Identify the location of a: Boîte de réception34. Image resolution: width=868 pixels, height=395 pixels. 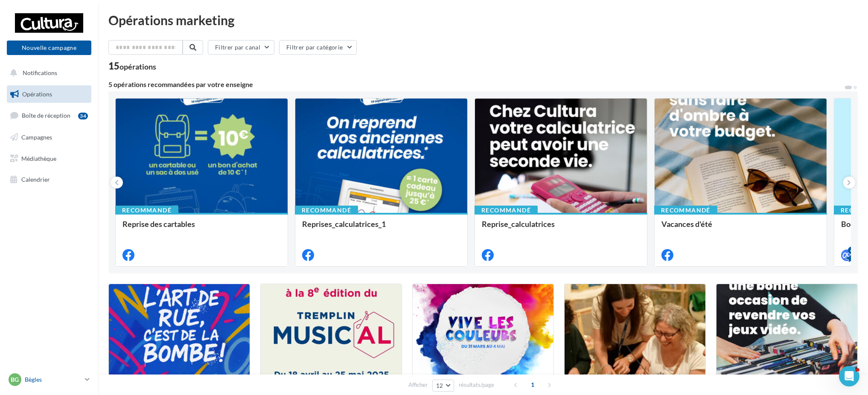
(49, 115).